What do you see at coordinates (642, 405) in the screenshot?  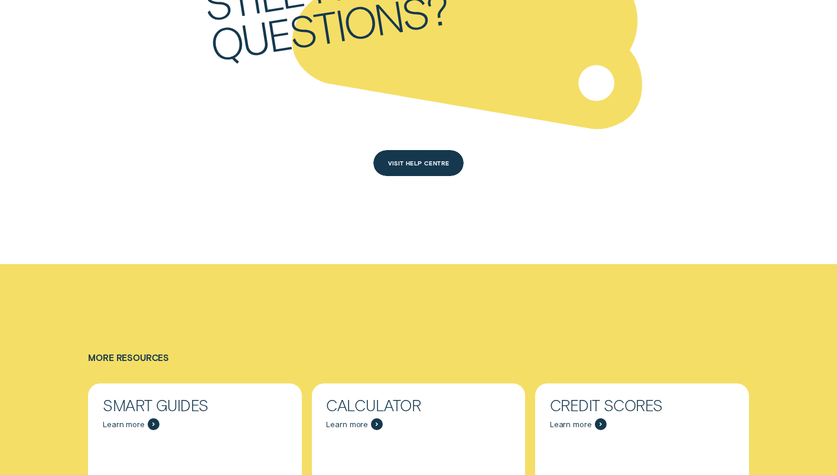 I see `div: Credit Scores` at bounding box center [642, 405].